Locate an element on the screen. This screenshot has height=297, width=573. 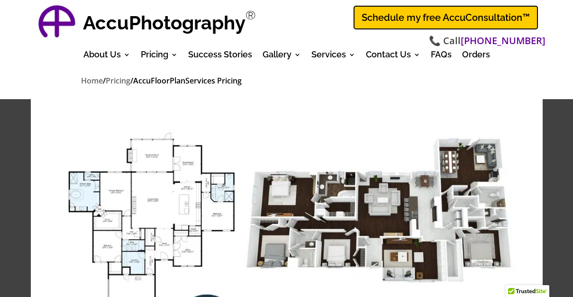
a: Schedule my free AccuConsultation™ is located at coordinates (445, 18).